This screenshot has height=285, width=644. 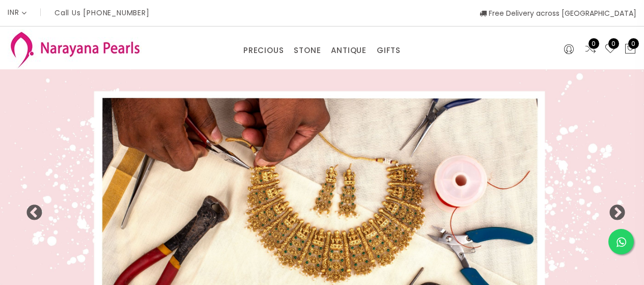 I want to click on a: GIFTS, so click(x=389, y=51).